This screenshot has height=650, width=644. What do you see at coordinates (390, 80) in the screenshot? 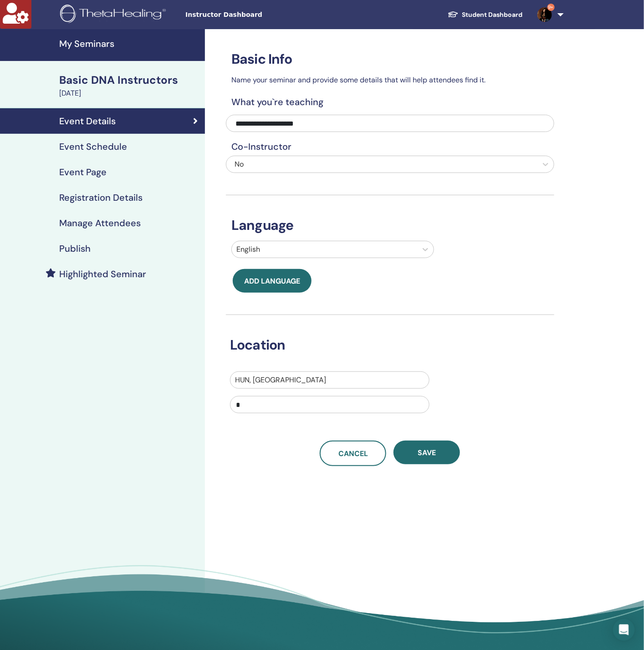
I see `p: Name your seminar and provide some details that will help attendees find it.` at bounding box center [390, 80].